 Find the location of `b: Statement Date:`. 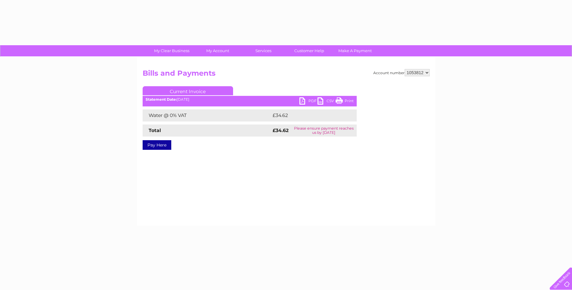

b: Statement Date: is located at coordinates (161, 99).